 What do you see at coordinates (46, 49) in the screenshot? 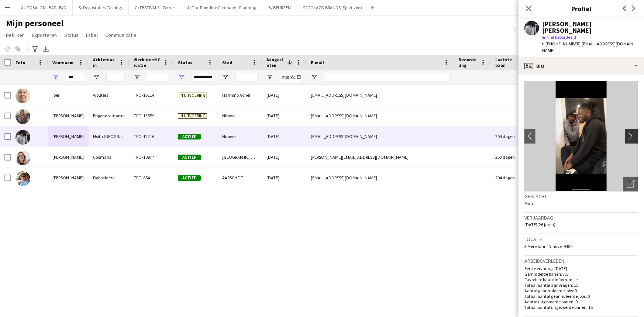
I see `app-action-btn: Exporteer XLSX` at bounding box center [46, 49].